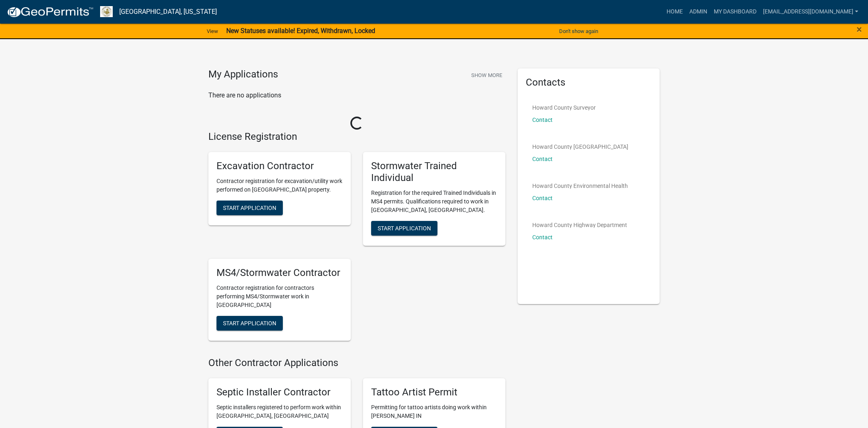 This screenshot has width=868, height=428. I want to click on button: Show More, so click(487, 75).